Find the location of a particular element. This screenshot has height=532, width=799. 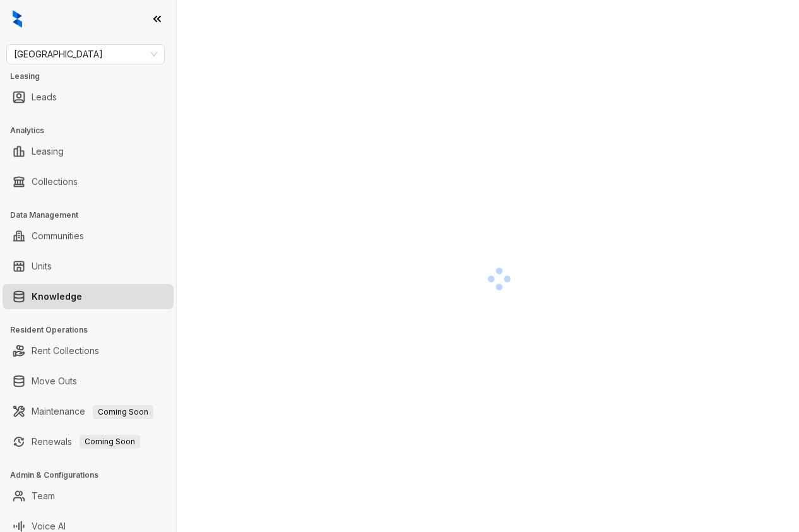

li: Collections is located at coordinates (88, 182).